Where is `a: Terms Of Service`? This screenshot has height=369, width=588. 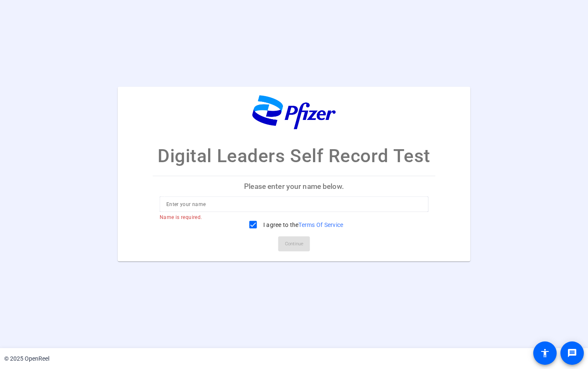 a: Terms Of Service is located at coordinates (321, 225).